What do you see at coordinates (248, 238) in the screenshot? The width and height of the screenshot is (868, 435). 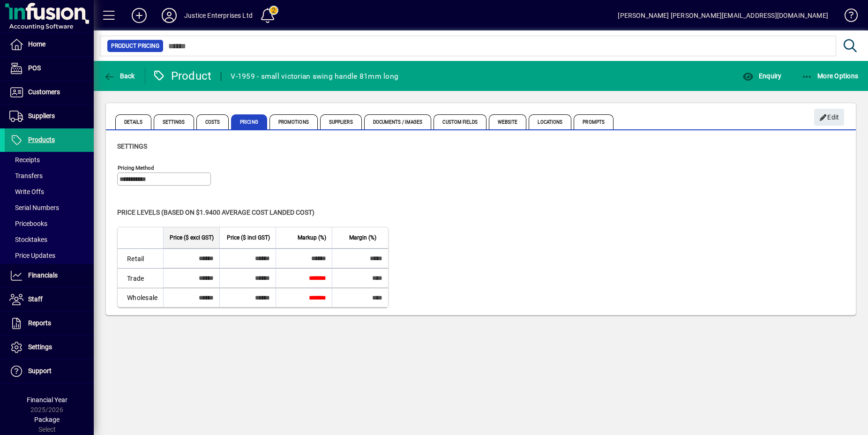 I see `span: Price ($ incl GST)` at bounding box center [248, 238].